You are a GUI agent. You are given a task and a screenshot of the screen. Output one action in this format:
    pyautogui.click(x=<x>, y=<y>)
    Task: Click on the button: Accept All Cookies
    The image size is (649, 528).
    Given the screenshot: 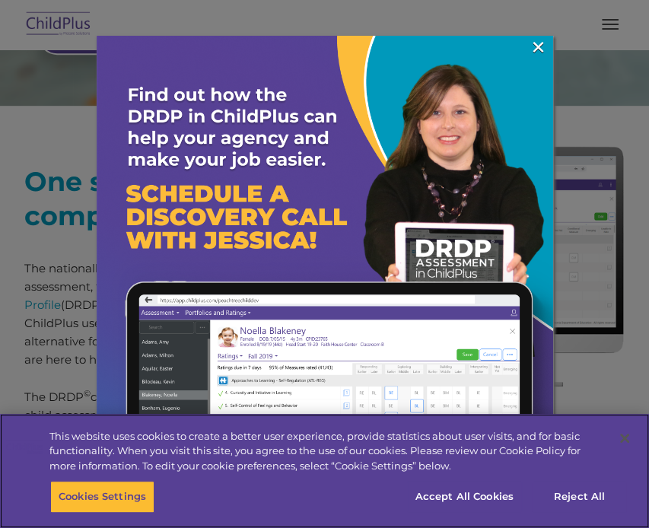 What is the action you would take?
    pyautogui.click(x=464, y=497)
    